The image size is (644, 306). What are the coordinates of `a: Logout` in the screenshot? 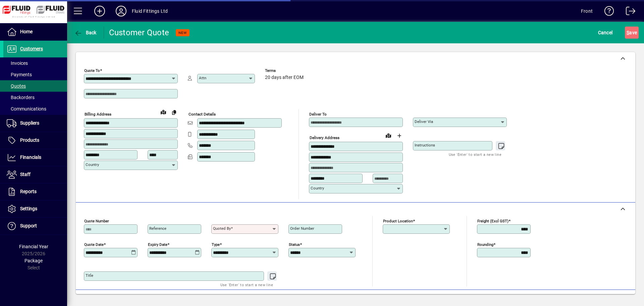 It's located at (629, 12).